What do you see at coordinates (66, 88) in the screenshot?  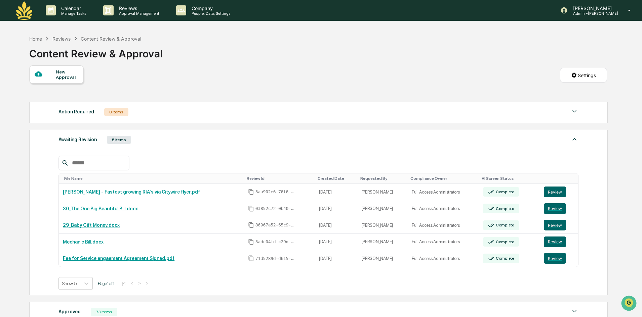 I see `a: 🗄️Attestations` at bounding box center [66, 88].